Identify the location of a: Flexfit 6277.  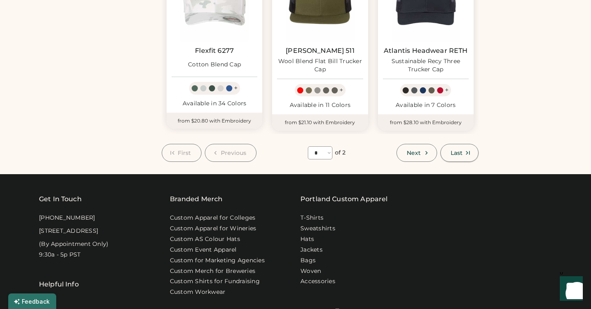
(214, 51).